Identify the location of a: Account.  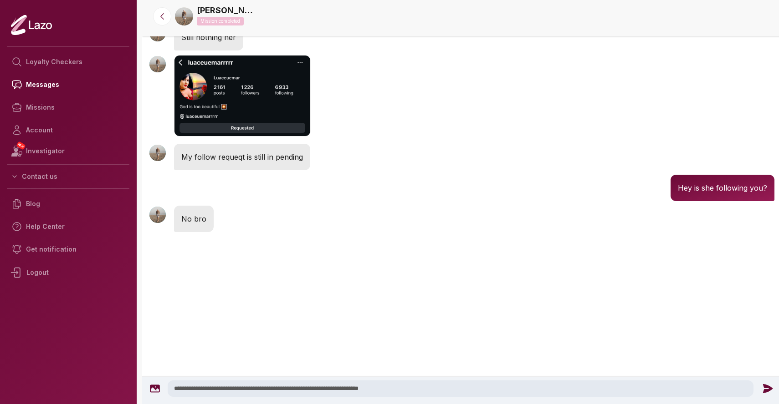
(68, 130).